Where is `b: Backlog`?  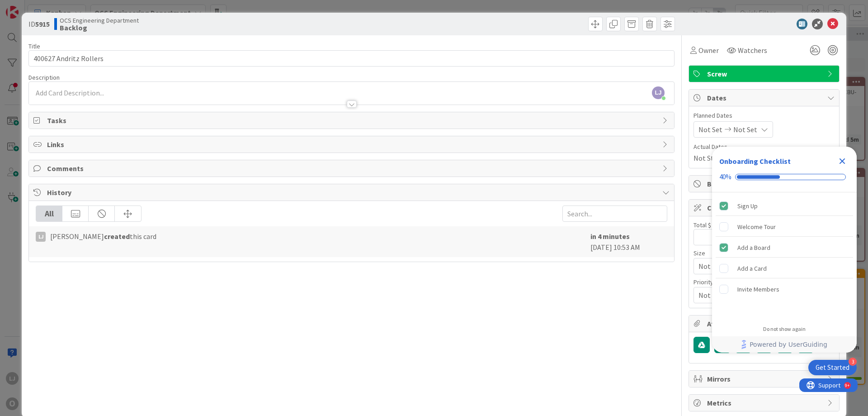
b: Backlog is located at coordinates (99, 28).